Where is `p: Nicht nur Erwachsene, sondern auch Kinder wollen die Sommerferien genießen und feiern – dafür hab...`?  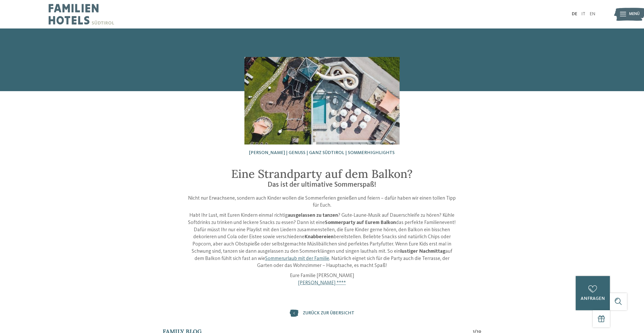 p: Nicht nur Erwachsene, sondern auch Kinder wollen die Sommerferien genießen und feiern – dafür hab... is located at coordinates (322, 202).